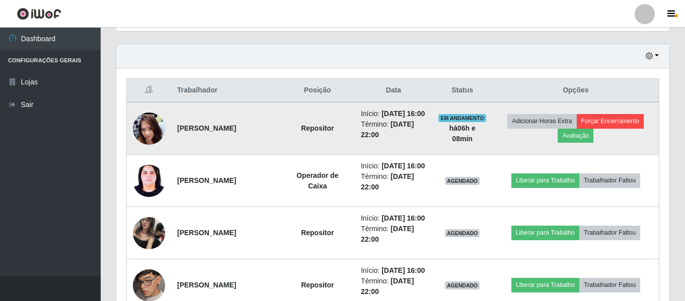 This screenshot has height=301, width=685. I want to click on button: Adicionar Horas Extra, so click(541, 121).